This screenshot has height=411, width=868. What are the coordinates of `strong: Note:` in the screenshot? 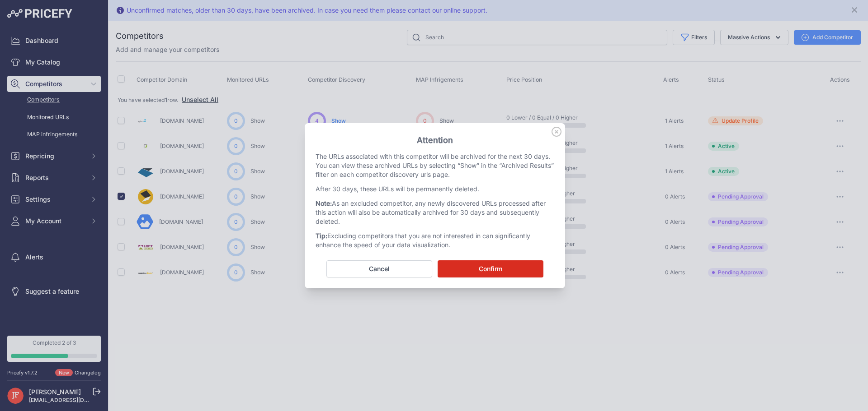 It's located at (323, 203).